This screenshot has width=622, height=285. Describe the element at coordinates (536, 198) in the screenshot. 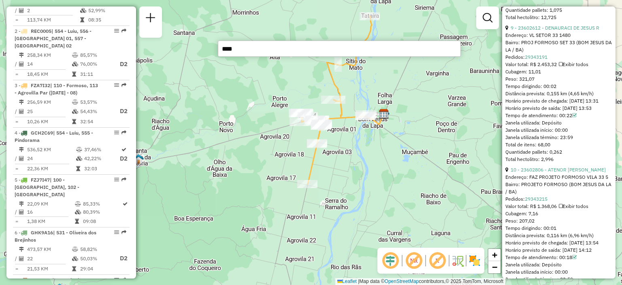

I see `a: 29343215` at that location.